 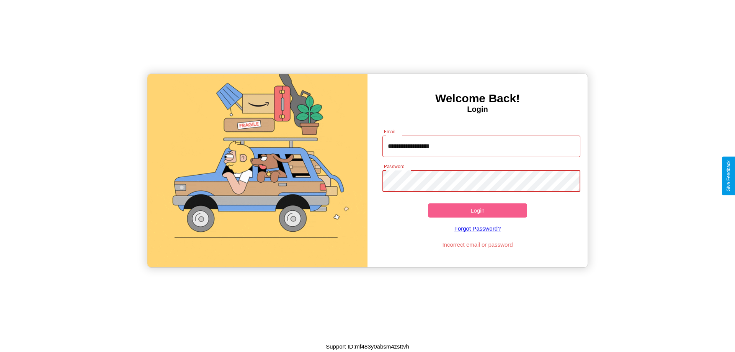 What do you see at coordinates (367, 346) in the screenshot?
I see `p: Support ID: mf483y0absm4zsttvh` at bounding box center [367, 346].